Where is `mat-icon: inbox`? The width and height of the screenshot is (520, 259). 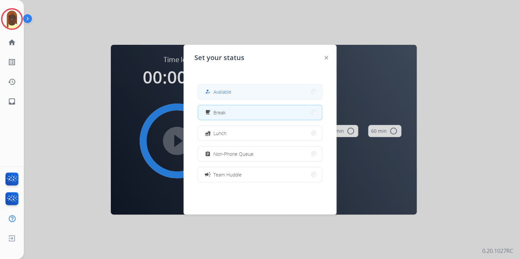 mat-icon: inbox is located at coordinates (12, 102).